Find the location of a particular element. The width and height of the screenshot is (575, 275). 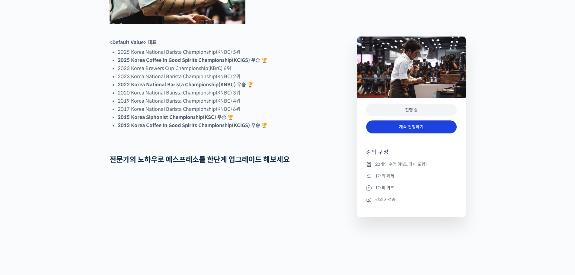

li: 2019 Korea National Barista Championship(KNBC) 4위 is located at coordinates (221, 101).